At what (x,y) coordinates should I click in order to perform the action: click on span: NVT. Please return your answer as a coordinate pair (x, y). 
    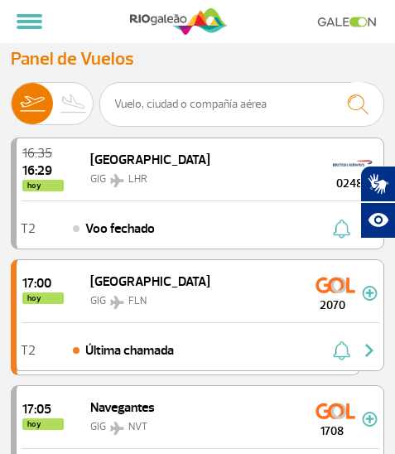
    Looking at the image, I should click on (138, 427).